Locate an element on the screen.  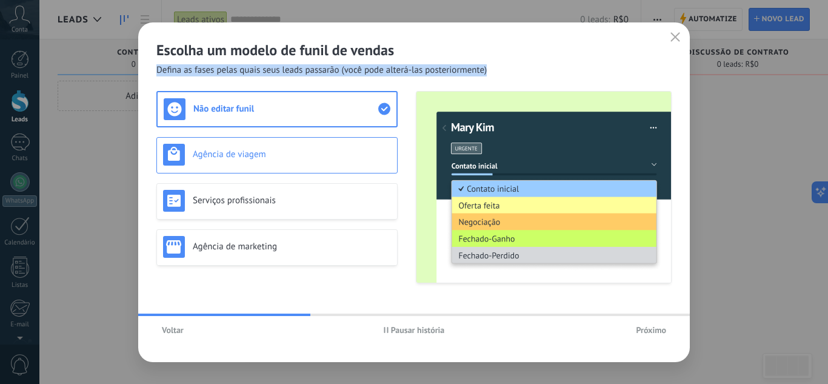
span: Defina as fases pelas quais seus leads passarão (você pode alterá-las posteriormente) is located at coordinates (321, 70).